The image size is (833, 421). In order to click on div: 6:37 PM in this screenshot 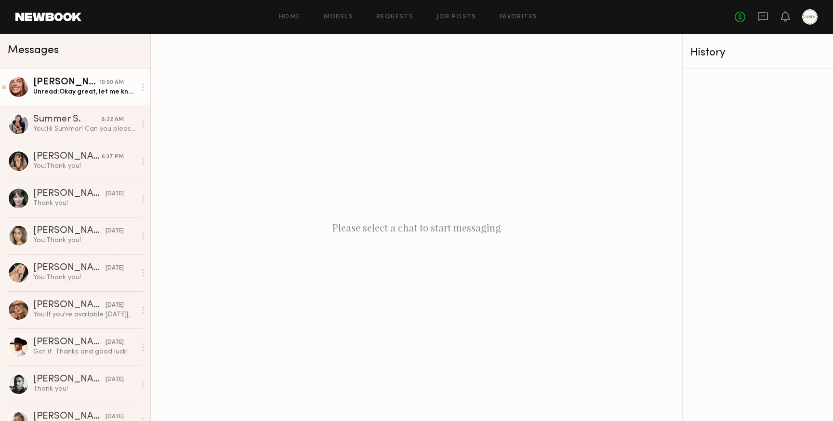, I will do `click(113, 157)`.